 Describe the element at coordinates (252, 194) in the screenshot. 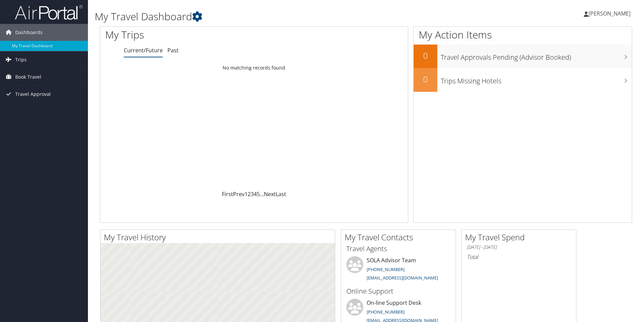

I see `a: 3` at that location.